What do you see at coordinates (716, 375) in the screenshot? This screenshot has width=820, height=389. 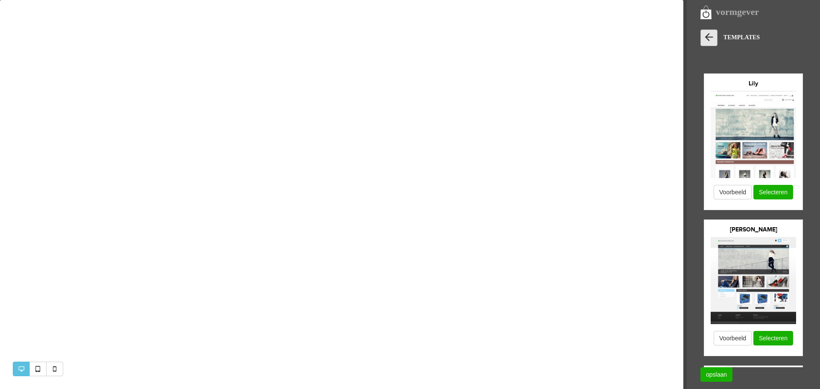 I see `a: opslaan` at bounding box center [716, 375].